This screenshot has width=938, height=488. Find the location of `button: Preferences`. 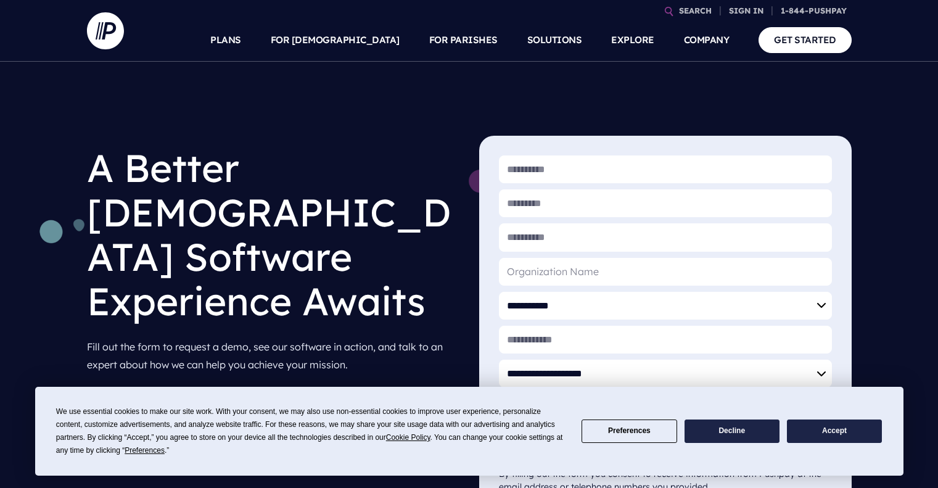

button: Preferences is located at coordinates (629, 431).